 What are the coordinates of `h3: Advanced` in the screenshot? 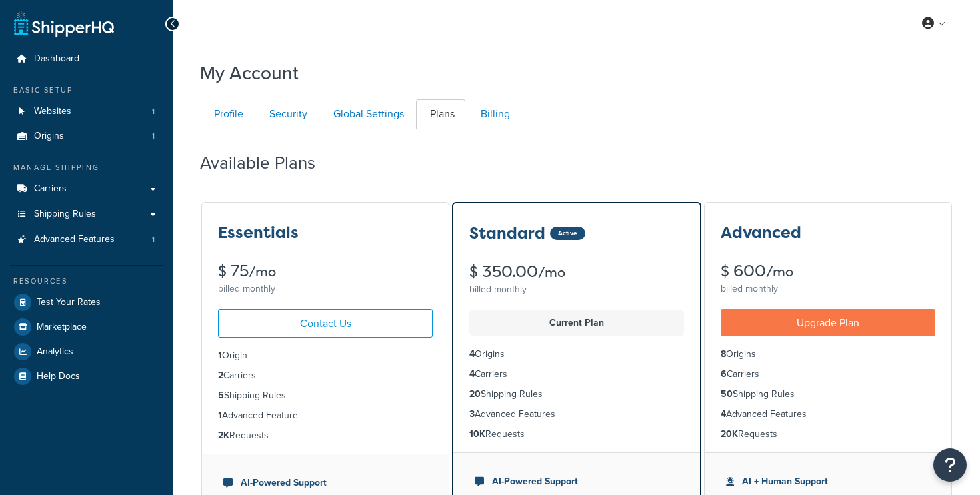 It's located at (761, 233).